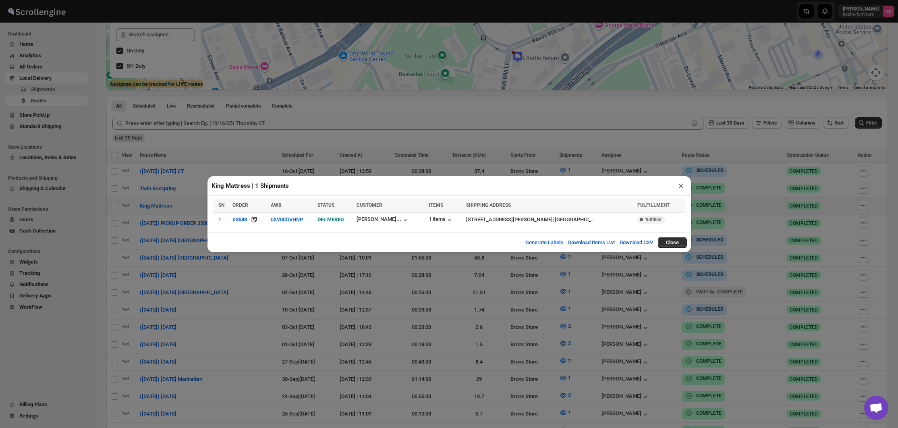 Image resolution: width=898 pixels, height=428 pixels. What do you see at coordinates (326, 205) in the screenshot?
I see `span: STATUS` at bounding box center [326, 205].